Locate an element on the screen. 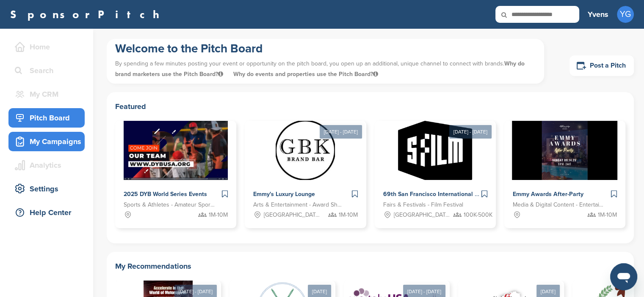  span: Sports & Athletes - Amateur Sports Leagues is located at coordinates (169, 205).